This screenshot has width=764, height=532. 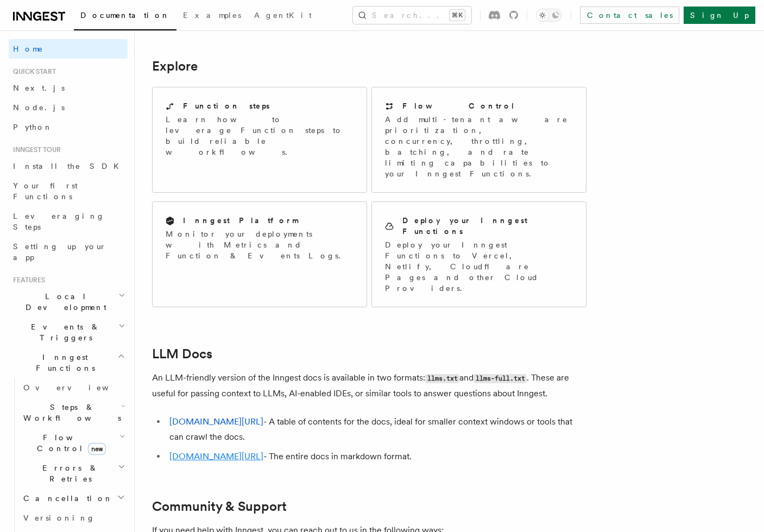 I want to click on a: Install the SDK, so click(x=68, y=166).